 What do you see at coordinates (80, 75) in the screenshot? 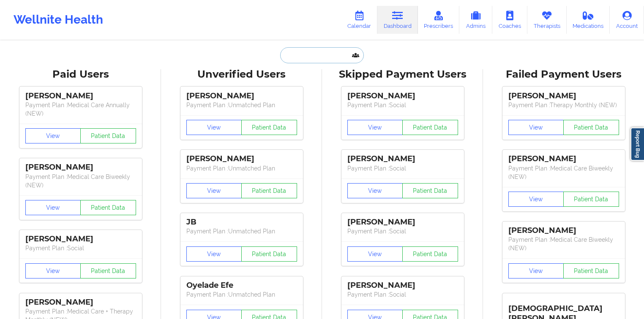
I see `div: Paid Users` at bounding box center [80, 75].